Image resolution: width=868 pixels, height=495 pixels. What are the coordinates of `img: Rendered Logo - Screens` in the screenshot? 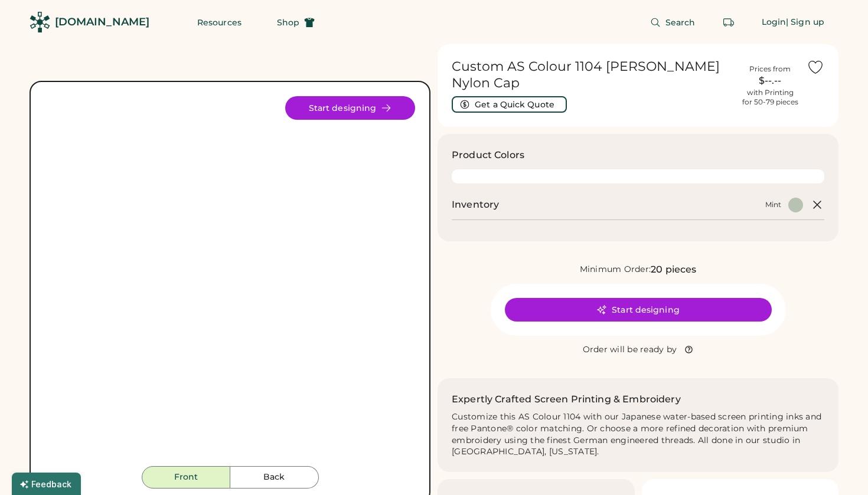 It's located at (39, 22).